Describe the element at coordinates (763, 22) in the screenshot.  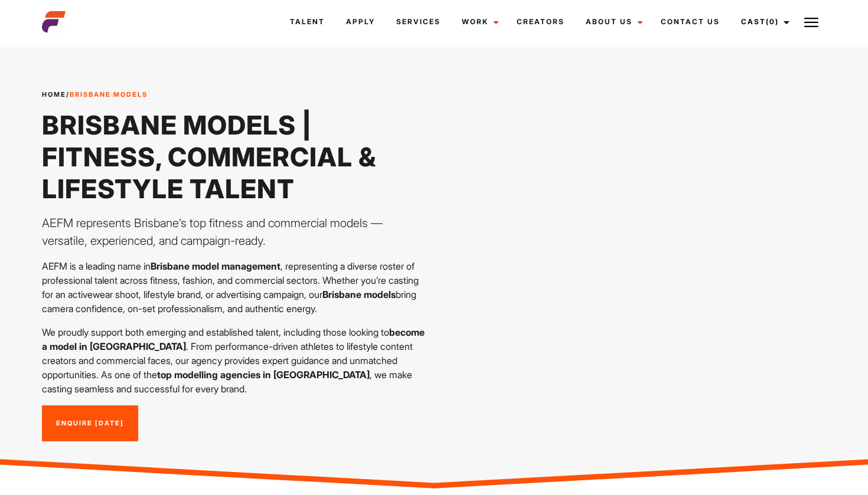
I see `a: Cast(0)` at that location.